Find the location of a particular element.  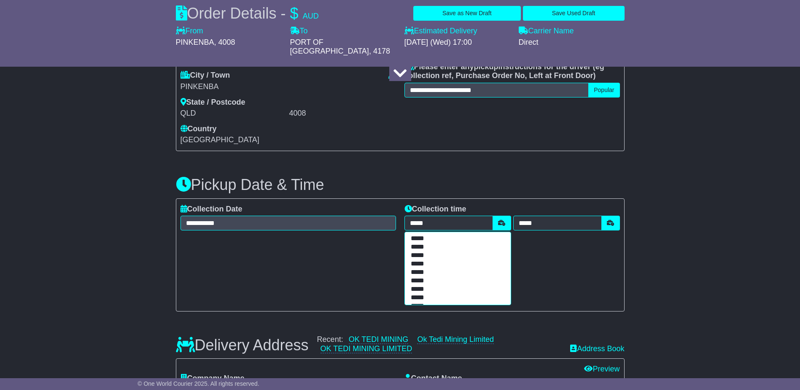

label: Contact Name is located at coordinates (433, 378).